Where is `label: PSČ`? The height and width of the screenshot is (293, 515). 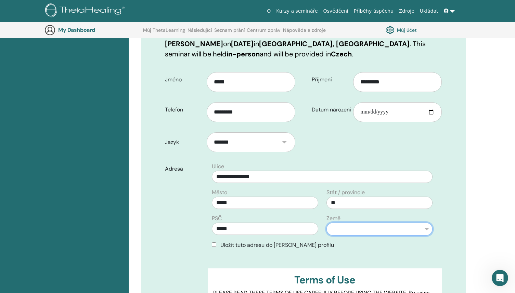
label: PSČ is located at coordinates (217, 219).